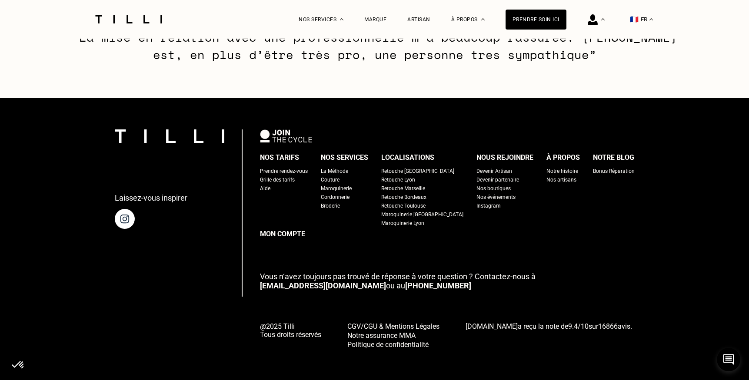  What do you see at coordinates (284, 171) in the screenshot?
I see `a: Prendre rendez-vous` at bounding box center [284, 171].